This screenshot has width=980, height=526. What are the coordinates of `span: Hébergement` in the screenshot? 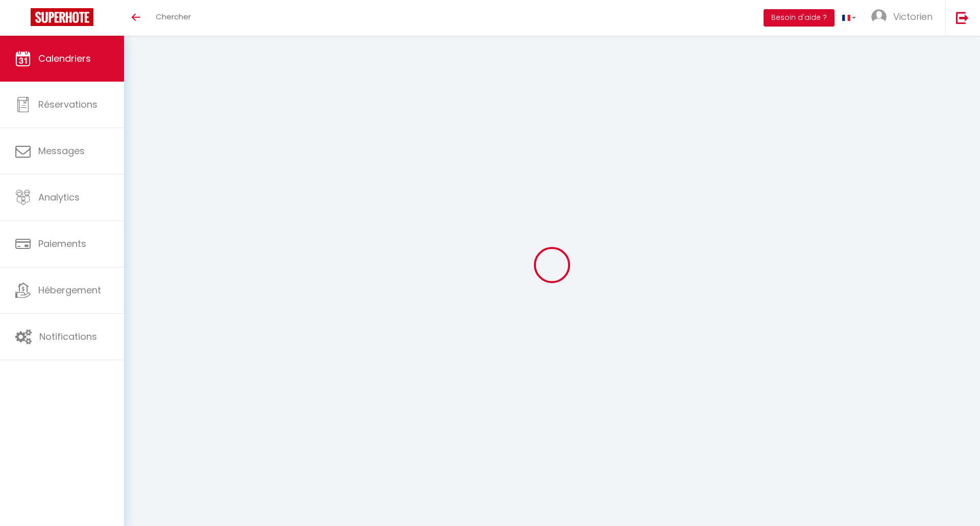 It's located at (69, 290).